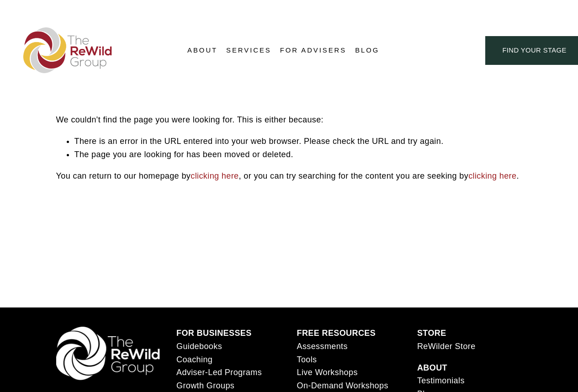 Image resolution: width=578 pixels, height=392 pixels. I want to click on a: ReWilder Store, so click(447, 347).